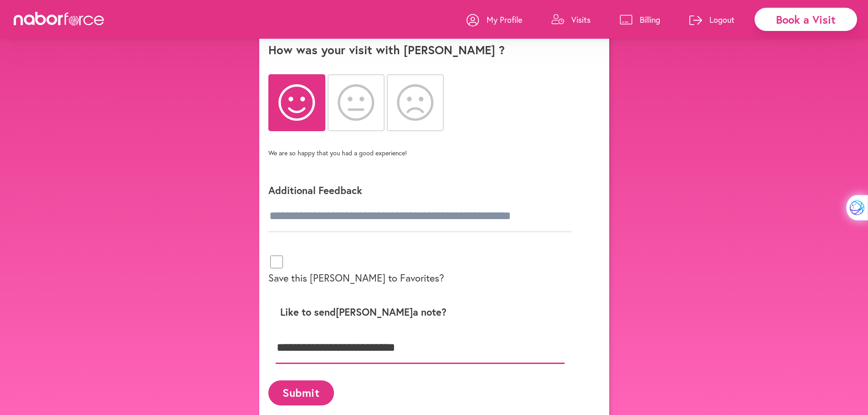  Describe the element at coordinates (806, 19) in the screenshot. I see `div: Book a Visit` at that location.